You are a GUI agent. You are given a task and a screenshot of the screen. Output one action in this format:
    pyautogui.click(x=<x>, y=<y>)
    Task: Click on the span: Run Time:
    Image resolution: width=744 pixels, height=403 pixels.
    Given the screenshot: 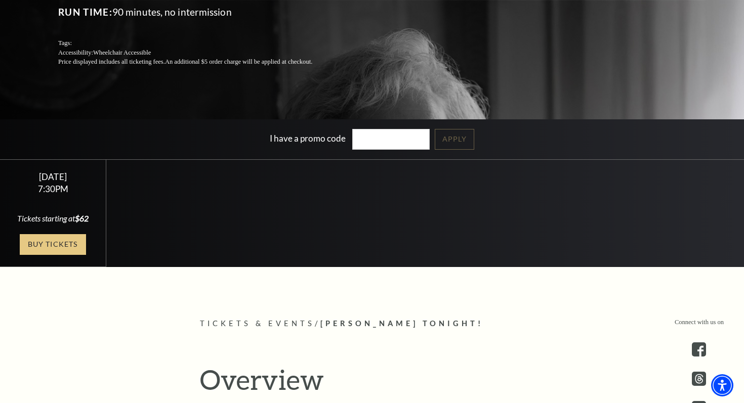 What is the action you would take?
    pyautogui.click(x=85, y=12)
    